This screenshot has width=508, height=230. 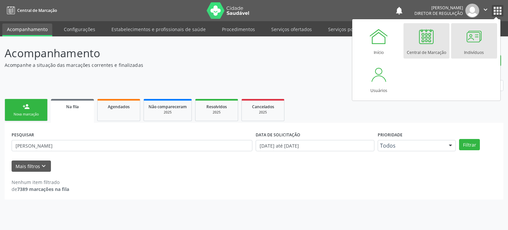 What do you see at coordinates (26, 114) in the screenshot?
I see `div: Nova marcação` at bounding box center [26, 114].